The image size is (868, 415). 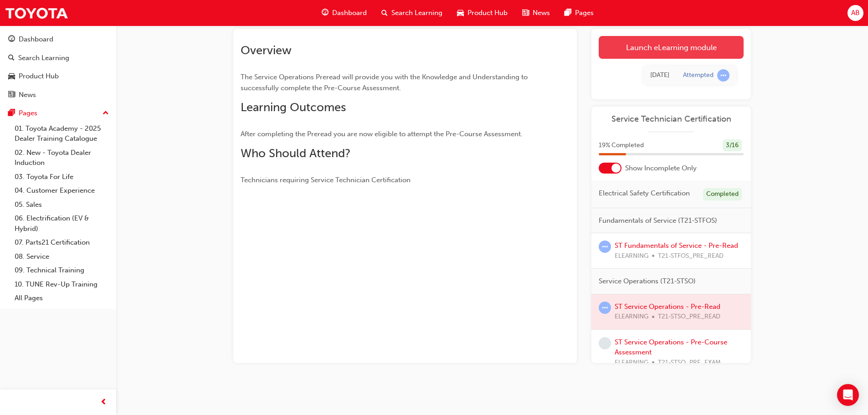 What do you see at coordinates (104, 402) in the screenshot?
I see `span: prev-icon` at bounding box center [104, 402].